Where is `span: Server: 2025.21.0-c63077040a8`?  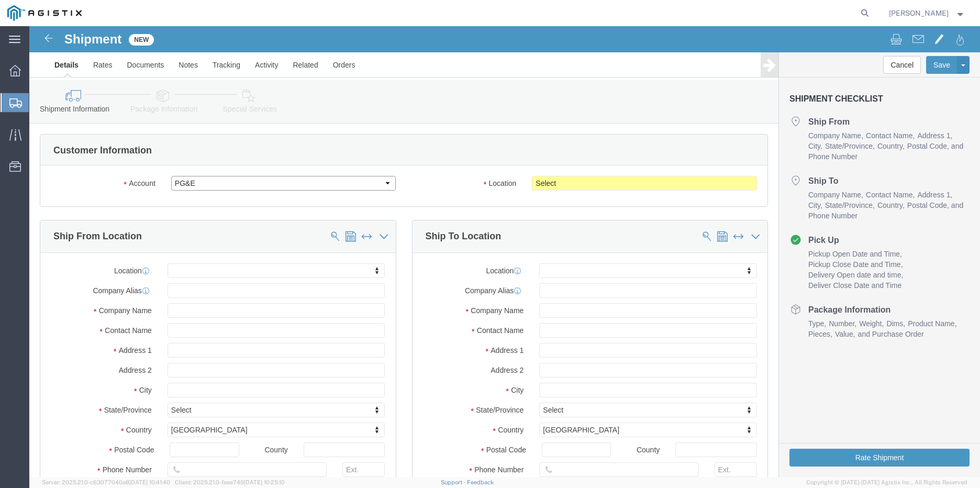 span: Server: 2025.21.0-c63077040a8 is located at coordinates (106, 482).